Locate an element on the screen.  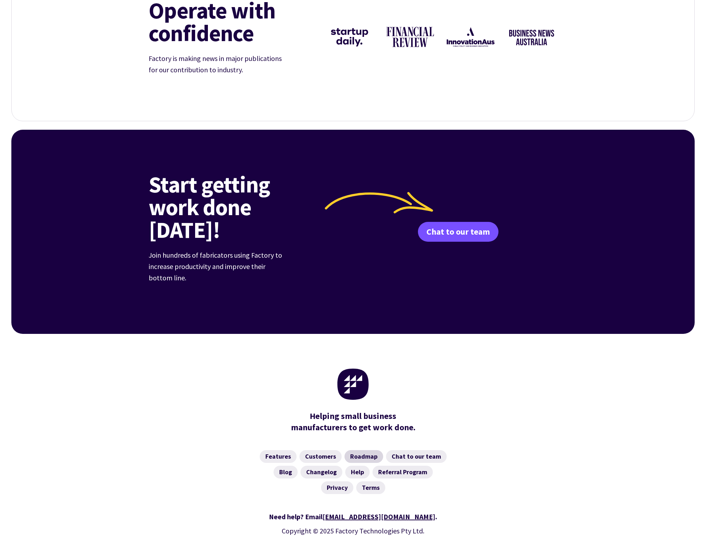
a: Referral Program is located at coordinates (402, 472).